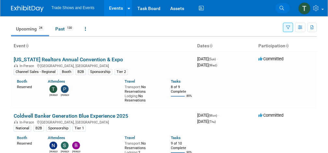 The image size is (328, 153). What do you see at coordinates (286, 46) in the screenshot?
I see `th: Participation` at bounding box center [286, 46].